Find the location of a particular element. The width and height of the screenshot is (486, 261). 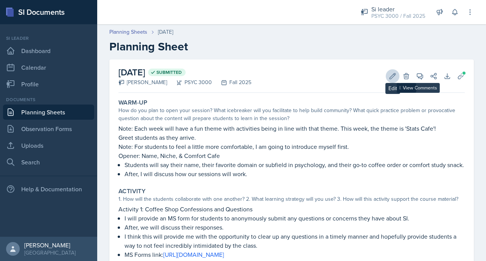

div: 1. How will the students collaborate with one another? 2. What learning strategy will you use? 3.... is located at coordinates (291, 199).